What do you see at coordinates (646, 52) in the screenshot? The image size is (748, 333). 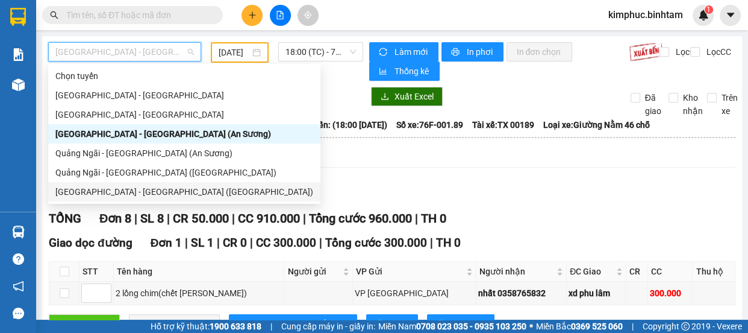 I see `img: 9k=` at bounding box center [646, 52].